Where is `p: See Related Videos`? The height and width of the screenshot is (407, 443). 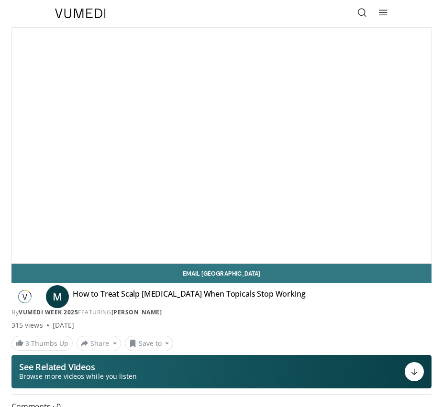
p: See Related Videos is located at coordinates (78, 367).